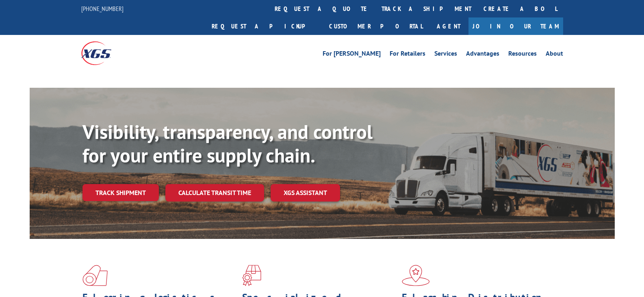  Describe the element at coordinates (95, 275) in the screenshot. I see `img: xgs-icon-total-supply-chain-intelligence-red` at that location.